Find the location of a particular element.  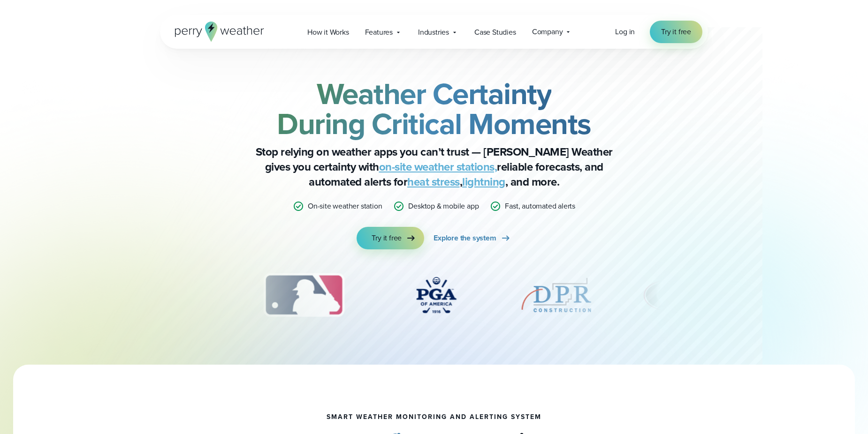

span: Features is located at coordinates (379, 32).